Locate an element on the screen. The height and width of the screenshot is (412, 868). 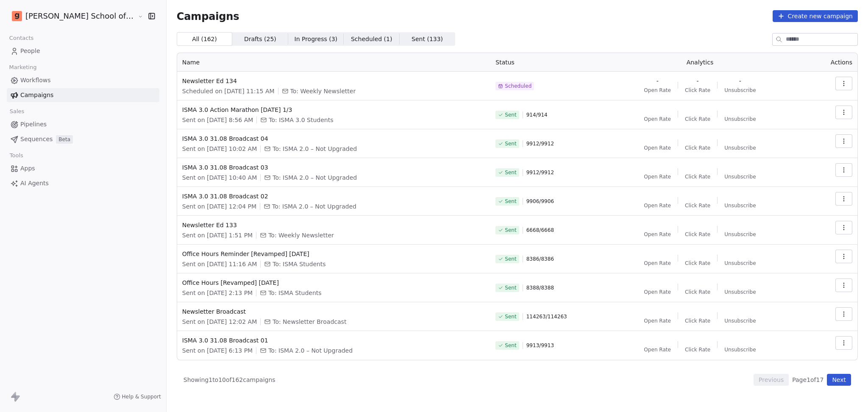
span: To: ISMA 3.0 Students is located at coordinates (301, 120).